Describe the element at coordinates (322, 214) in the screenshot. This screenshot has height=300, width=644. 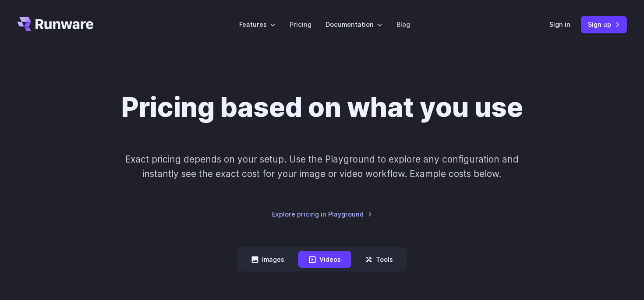
I see `a: Explore pricing in Playground` at that location.